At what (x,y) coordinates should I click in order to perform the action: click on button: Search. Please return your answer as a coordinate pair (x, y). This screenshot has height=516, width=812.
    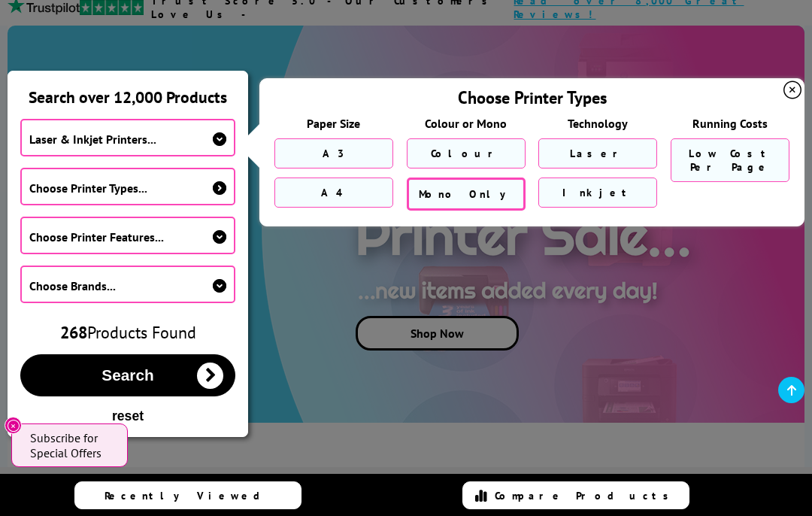
    Looking at the image, I should click on (128, 376).